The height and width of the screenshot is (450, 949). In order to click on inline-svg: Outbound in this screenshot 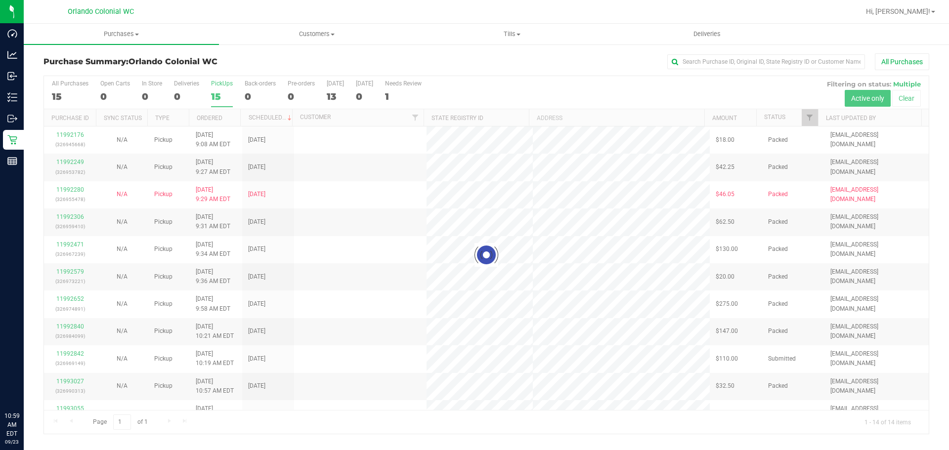, I will do `click(12, 119)`.